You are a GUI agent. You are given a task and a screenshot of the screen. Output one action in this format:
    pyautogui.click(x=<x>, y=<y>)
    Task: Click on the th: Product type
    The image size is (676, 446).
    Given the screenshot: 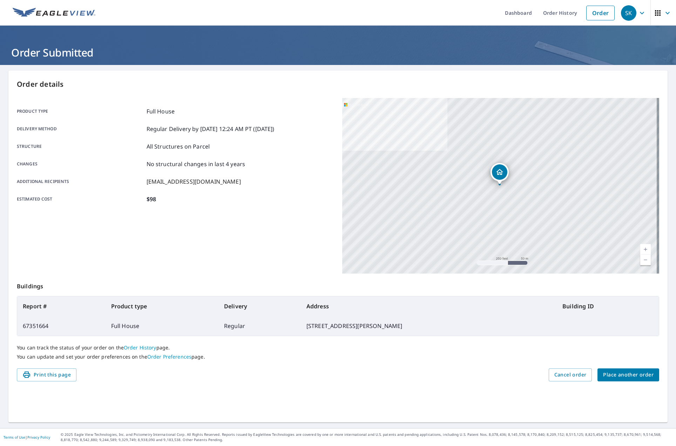 What is the action you would take?
    pyautogui.click(x=162, y=306)
    